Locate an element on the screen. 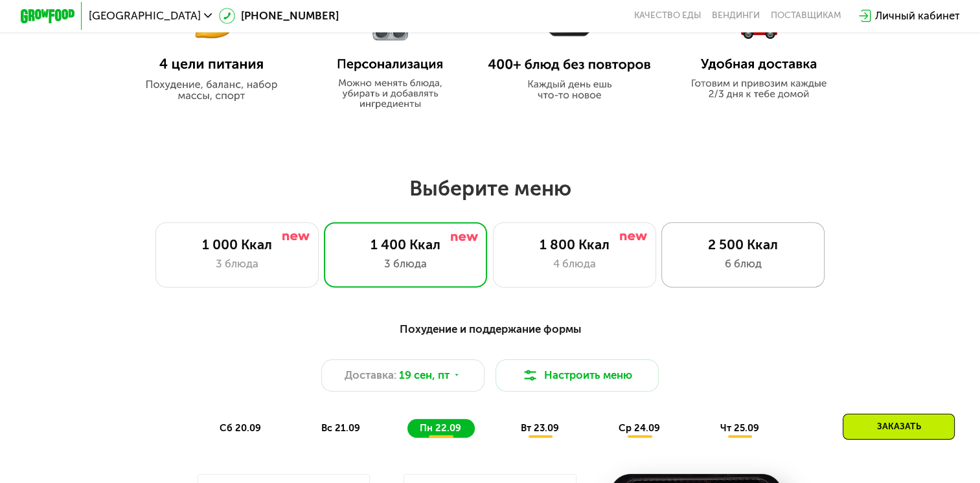  span: вт 23.09 is located at coordinates (539, 428).